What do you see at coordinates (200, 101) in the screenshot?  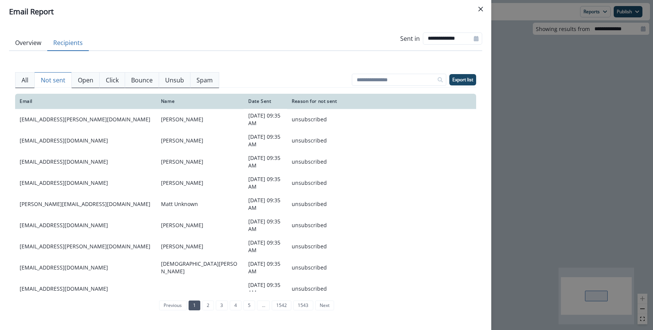 I see `div: Name` at bounding box center [200, 101].